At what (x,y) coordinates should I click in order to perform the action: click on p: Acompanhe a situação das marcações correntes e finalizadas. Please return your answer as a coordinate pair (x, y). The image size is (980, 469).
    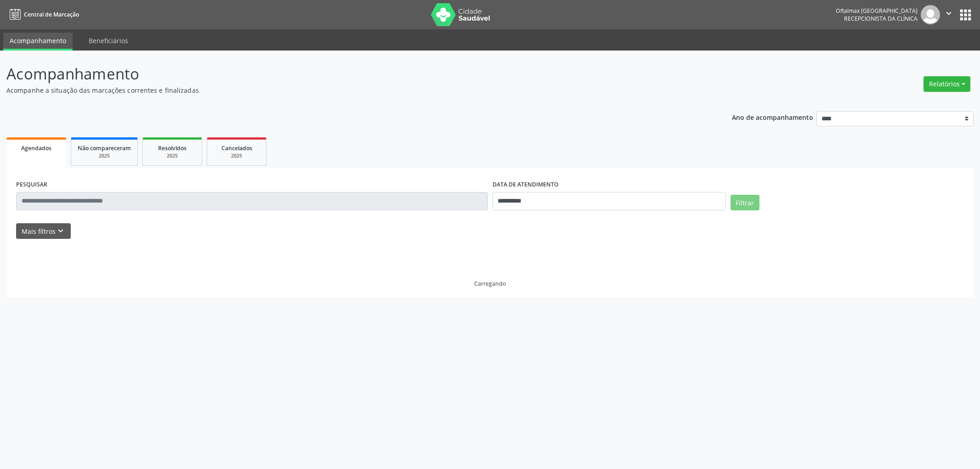
    Looking at the image, I should click on (345, 90).